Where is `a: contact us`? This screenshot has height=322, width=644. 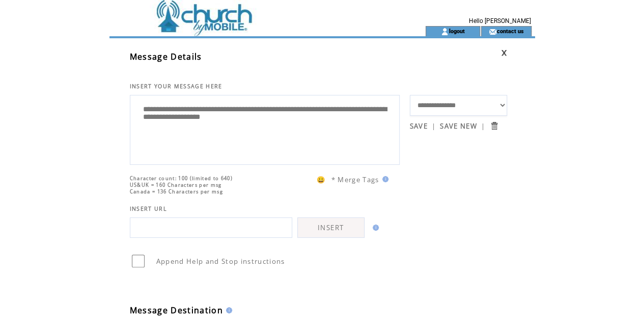
a: contact us is located at coordinates (510, 30).